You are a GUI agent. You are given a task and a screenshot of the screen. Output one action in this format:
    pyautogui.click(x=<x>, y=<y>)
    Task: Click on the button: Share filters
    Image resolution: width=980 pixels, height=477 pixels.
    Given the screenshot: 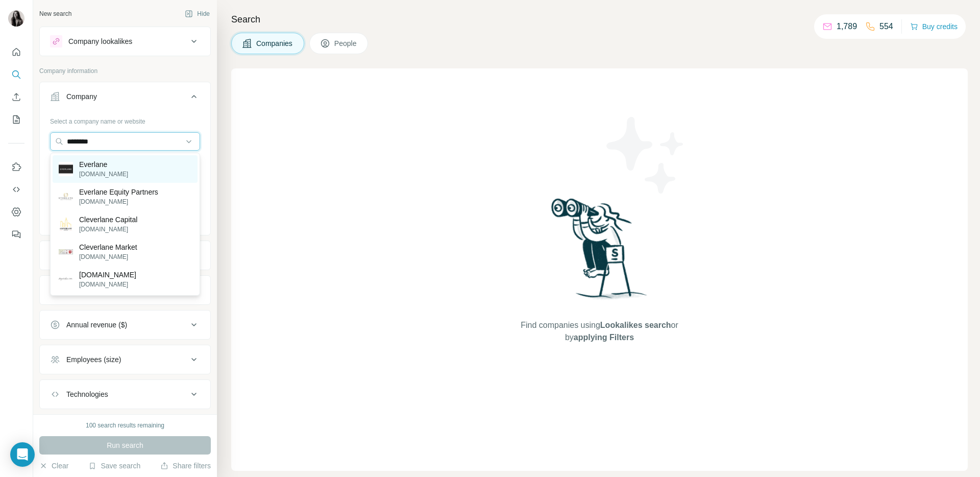 What is the action you would take?
    pyautogui.click(x=185, y=466)
    